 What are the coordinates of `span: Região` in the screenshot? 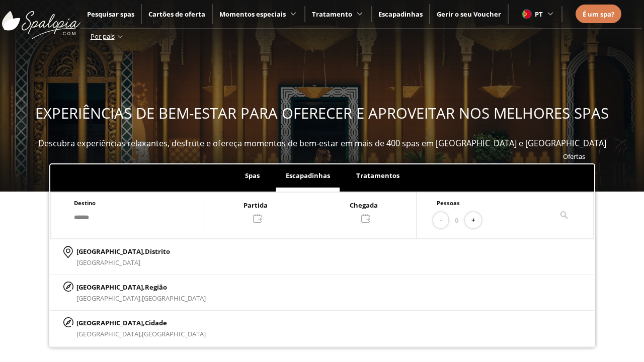 It's located at (156, 287).